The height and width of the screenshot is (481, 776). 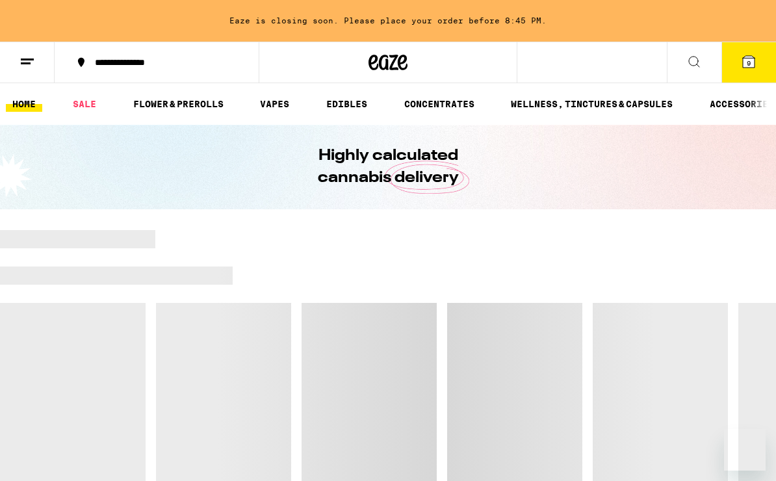 I want to click on a: FLOWER & PREROLLS, so click(x=178, y=104).